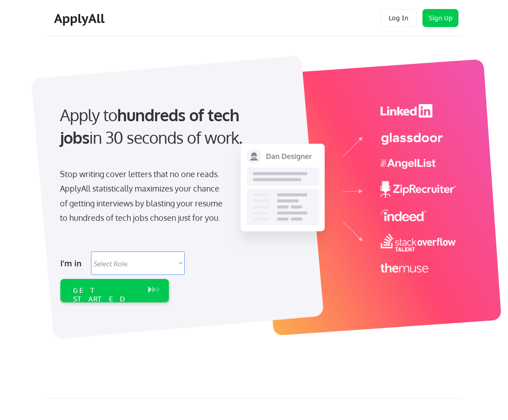  What do you see at coordinates (73, 263) in the screenshot?
I see `div: I'm in` at bounding box center [73, 263].